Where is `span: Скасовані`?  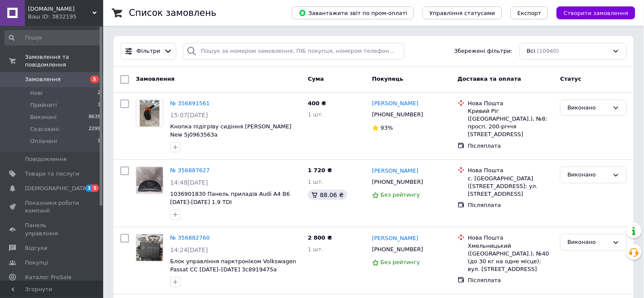
span: Скасовані is located at coordinates (45, 129).